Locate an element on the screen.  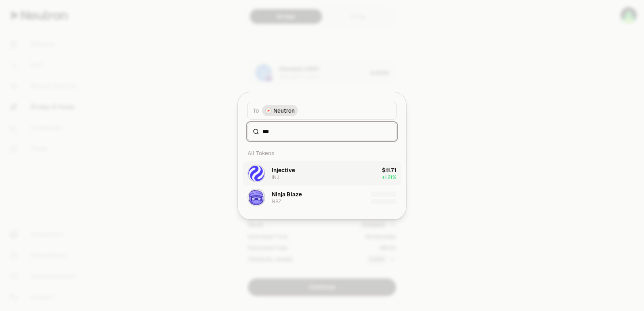
div: INJ is located at coordinates (275, 177).